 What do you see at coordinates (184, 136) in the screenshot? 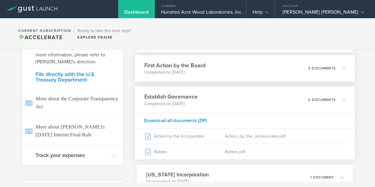
I see `div: Action by the Incorporator` at bounding box center [184, 136].